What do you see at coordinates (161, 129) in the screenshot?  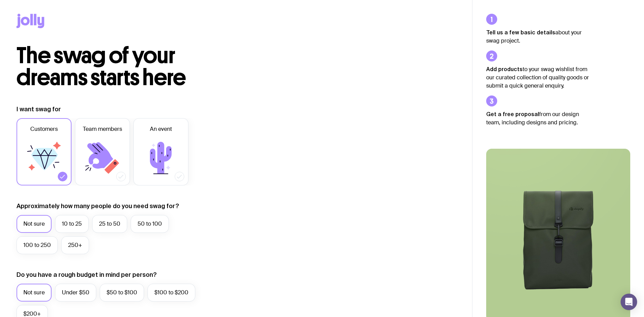 I see `span: An event` at bounding box center [161, 129].